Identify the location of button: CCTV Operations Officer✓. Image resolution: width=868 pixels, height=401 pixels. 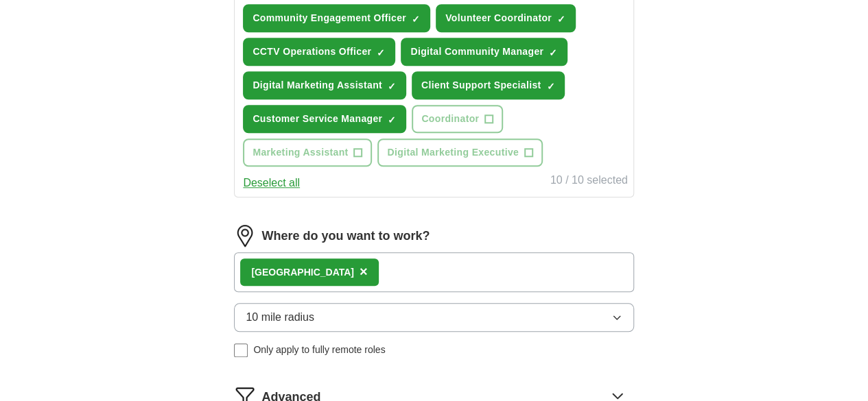
(319, 51).